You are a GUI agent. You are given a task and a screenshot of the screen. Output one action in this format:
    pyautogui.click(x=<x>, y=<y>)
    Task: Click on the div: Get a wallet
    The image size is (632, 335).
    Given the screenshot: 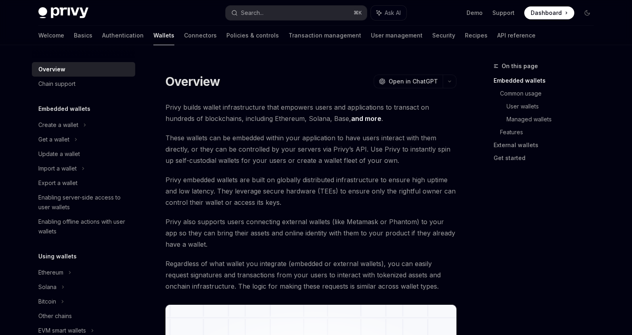 What is the action you would take?
    pyautogui.click(x=54, y=140)
    